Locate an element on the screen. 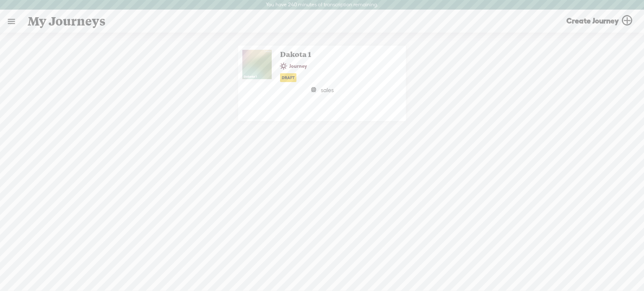 This screenshot has height=291, width=644. span: Dakota 1 is located at coordinates (331, 54).